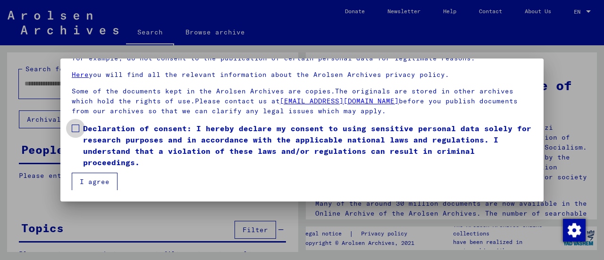 This screenshot has width=604, height=260. I want to click on img: Change consent, so click(574, 230).